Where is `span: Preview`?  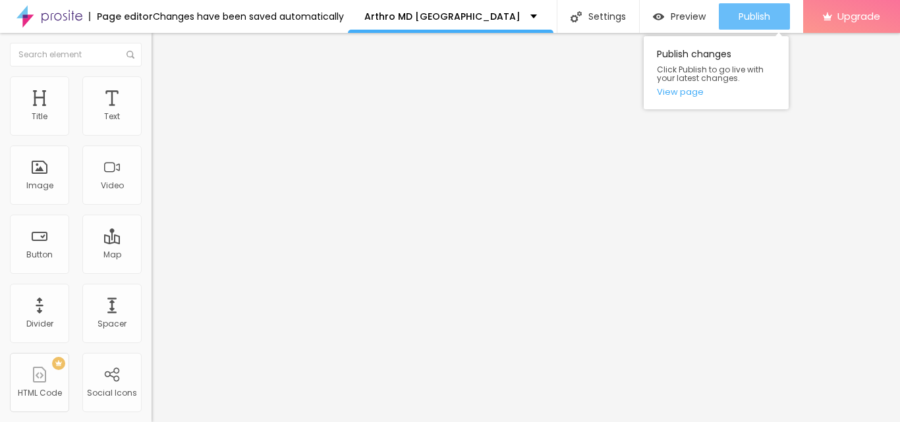
span: Preview is located at coordinates (688, 16).